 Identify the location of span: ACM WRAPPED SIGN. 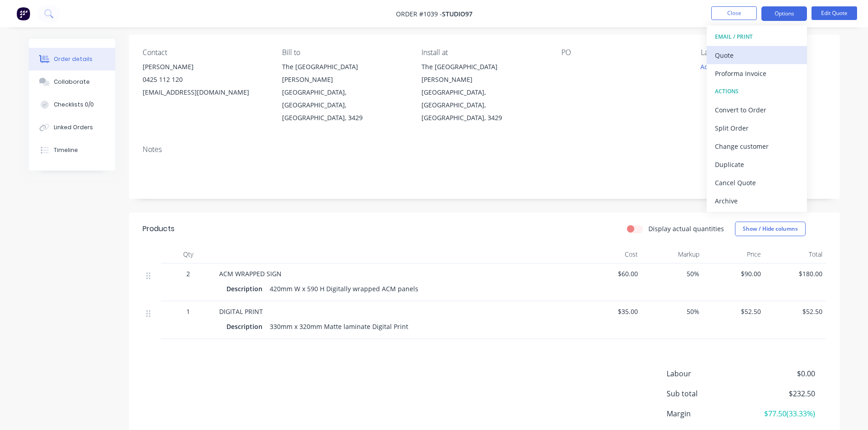
(250, 274).